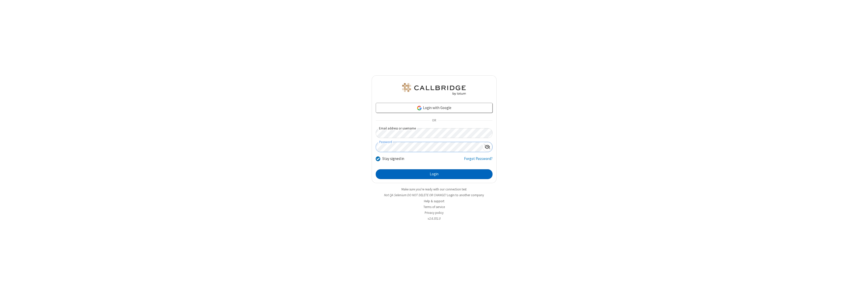 The image size is (868, 300). Describe the element at coordinates (434, 133) in the screenshot. I see `input: Email address or username` at that location.